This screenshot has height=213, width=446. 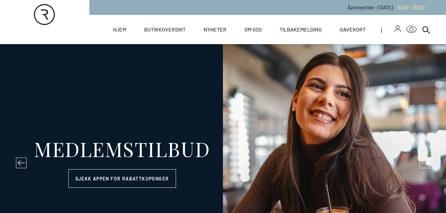 I want to click on button: Open Accessibility Menu, so click(x=412, y=30).